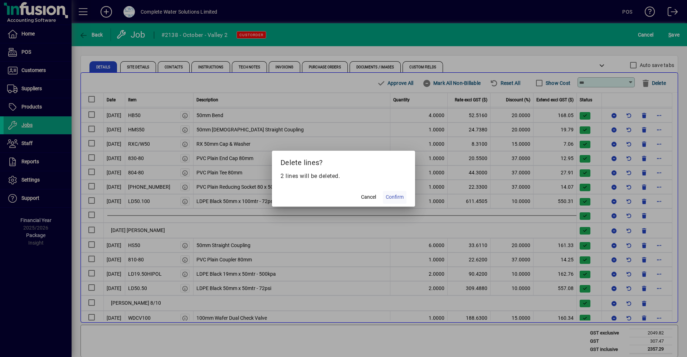 The height and width of the screenshot is (357, 687). What do you see at coordinates (369, 197) in the screenshot?
I see `button: Cancel` at bounding box center [369, 197].